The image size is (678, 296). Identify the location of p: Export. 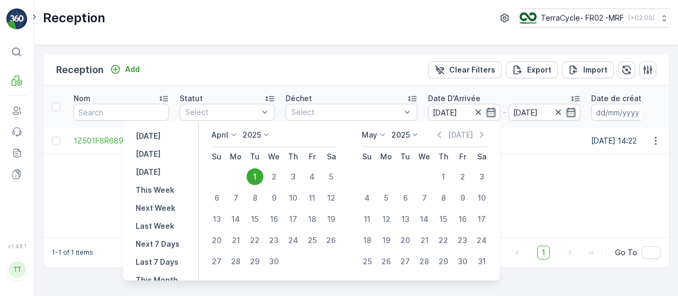
(540, 70).